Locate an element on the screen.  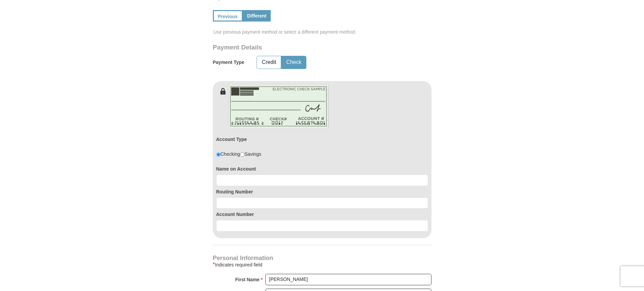
h3: Payment Details is located at coordinates (299, 48).